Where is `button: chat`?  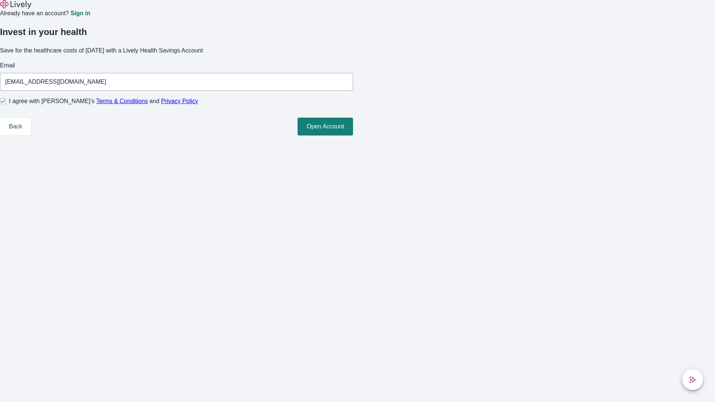 button: chat is located at coordinates (692, 380).